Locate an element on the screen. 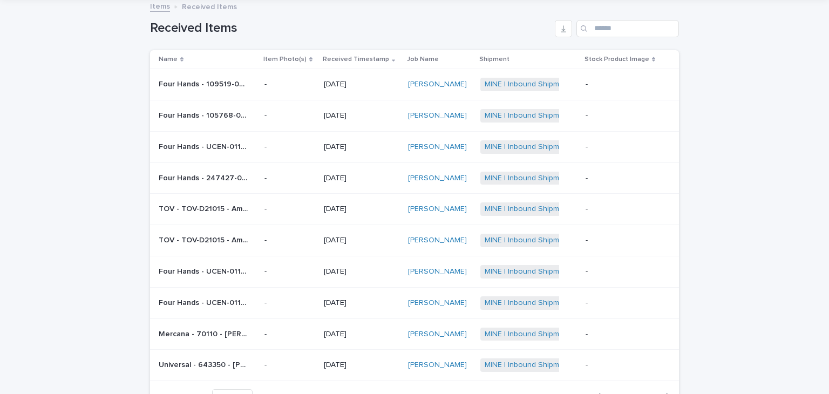  p: Universal - 643350 - Huston Nightstand | 76943 is located at coordinates (204, 364).